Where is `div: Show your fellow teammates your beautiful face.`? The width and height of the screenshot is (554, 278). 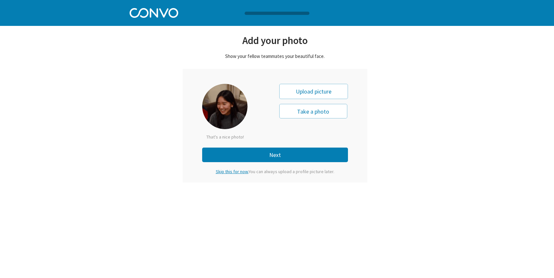 div: Show your fellow teammates your beautiful face. is located at coordinates (275, 56).